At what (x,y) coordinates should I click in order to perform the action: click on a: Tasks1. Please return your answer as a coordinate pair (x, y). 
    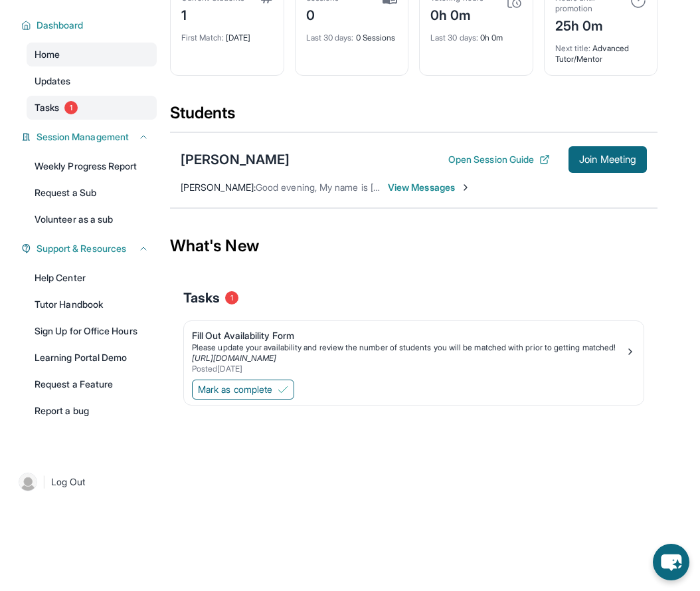
    Looking at the image, I should click on (91, 108).